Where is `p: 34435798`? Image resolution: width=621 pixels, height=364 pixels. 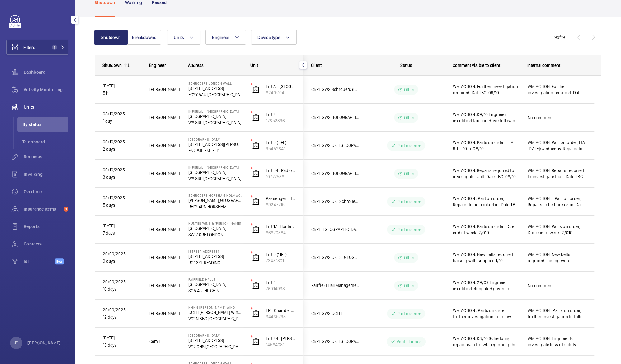
p: 34435798 is located at coordinates (281, 317).